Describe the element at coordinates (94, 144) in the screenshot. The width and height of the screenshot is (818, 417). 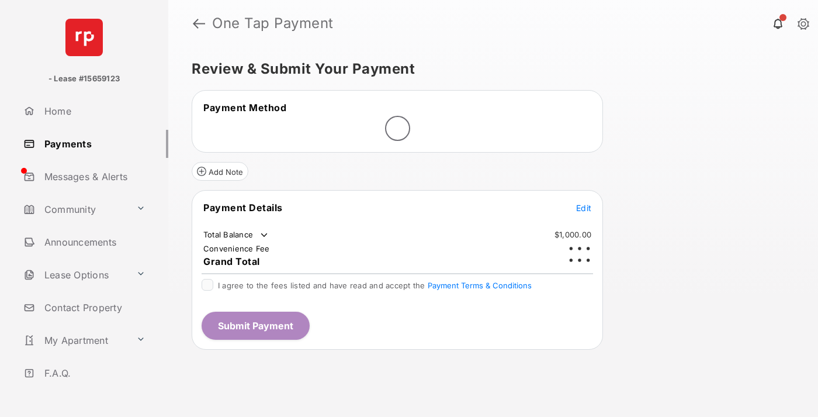
I see `a: Payments` at that location.